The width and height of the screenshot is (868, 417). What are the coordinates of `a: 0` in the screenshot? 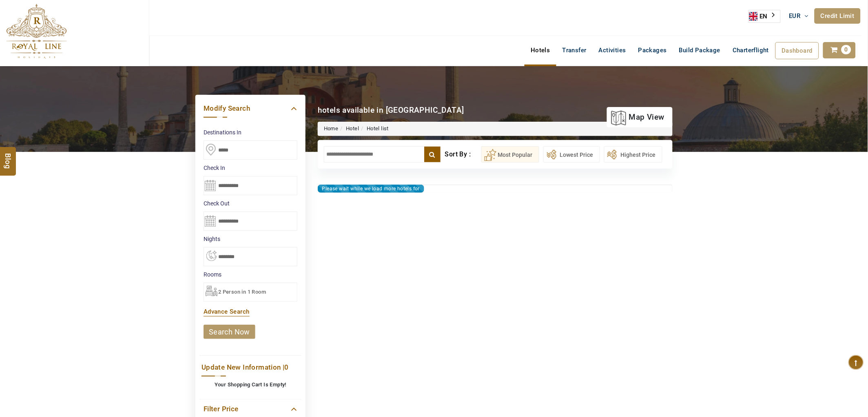 It's located at (839, 50).